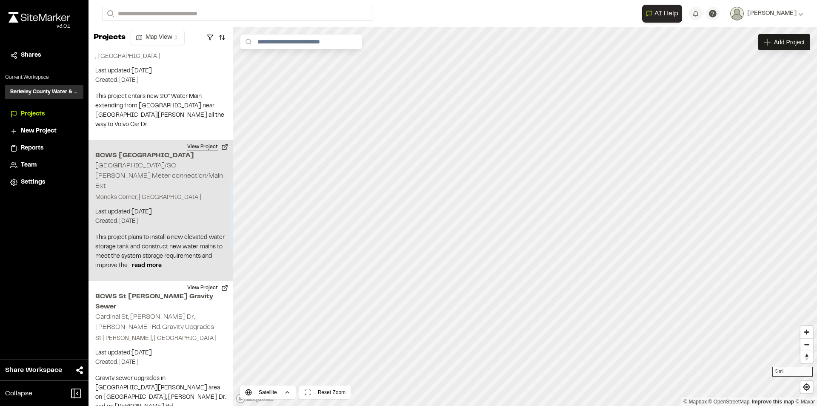  Describe the element at coordinates (789, 42) in the screenshot. I see `span: Add Project` at that location.